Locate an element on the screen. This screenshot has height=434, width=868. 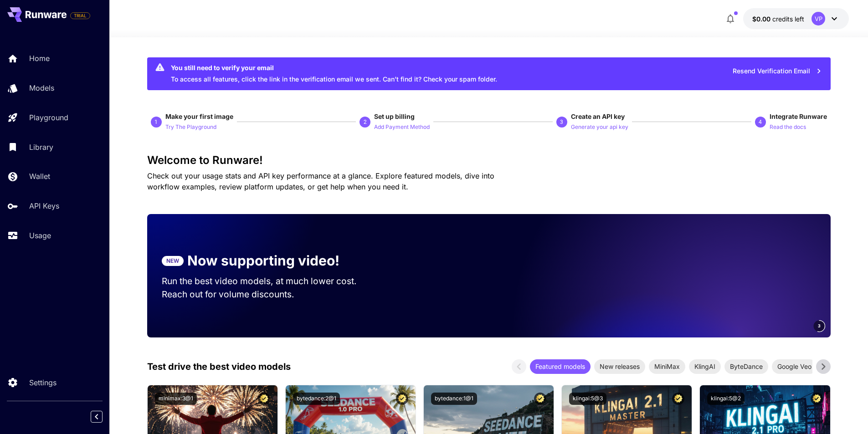
div: You still need to verify your email is located at coordinates (334, 67).